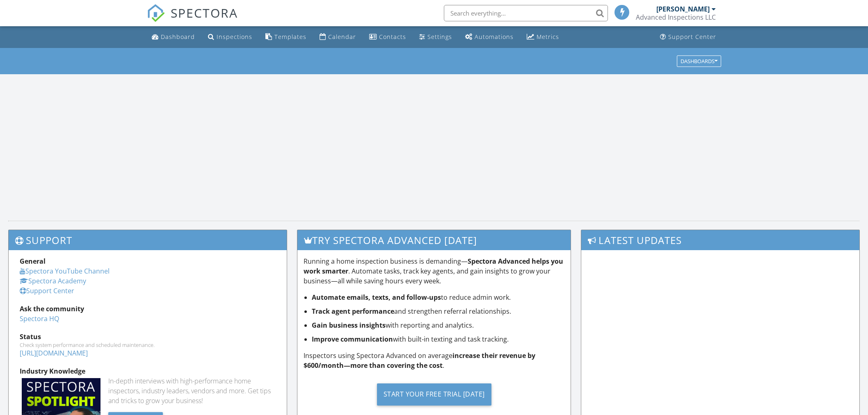  What do you see at coordinates (436, 37) in the screenshot?
I see `a: Settings` at bounding box center [436, 37].